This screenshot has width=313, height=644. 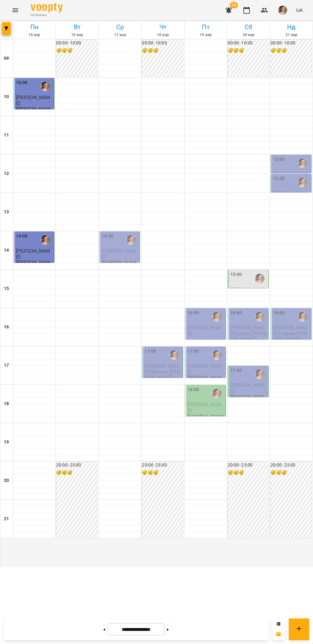 I want to click on h6: 15, so click(x=7, y=289).